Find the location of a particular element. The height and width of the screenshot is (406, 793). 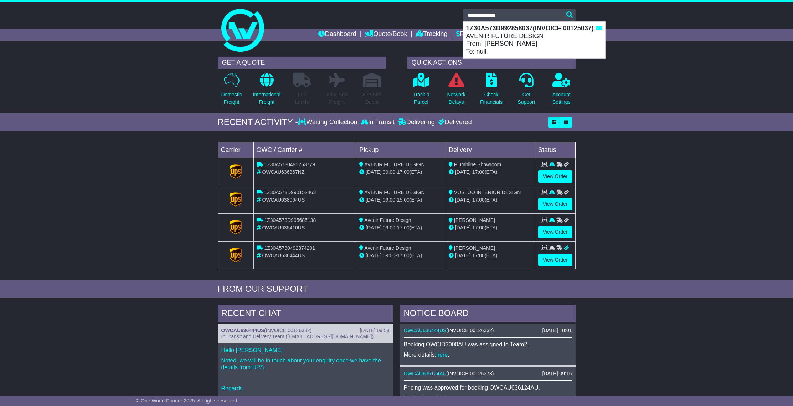

a: Track aParcel is located at coordinates (421, 91).